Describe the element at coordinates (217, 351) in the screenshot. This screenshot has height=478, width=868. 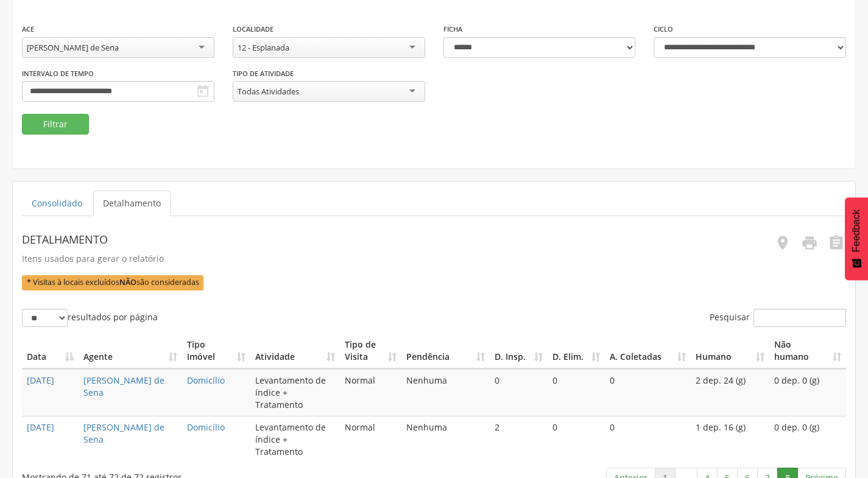
I see `th: Tipo Imóvel: Ordenar colunas de forma ascendente` at that location.